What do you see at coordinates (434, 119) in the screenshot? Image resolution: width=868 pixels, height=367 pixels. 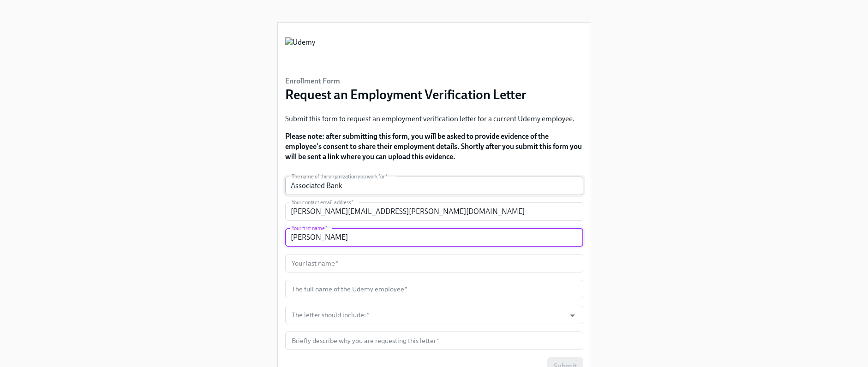 I see `p: Submit this form to request an employment verification letter for a current Udemy employee.` at bounding box center [434, 119].